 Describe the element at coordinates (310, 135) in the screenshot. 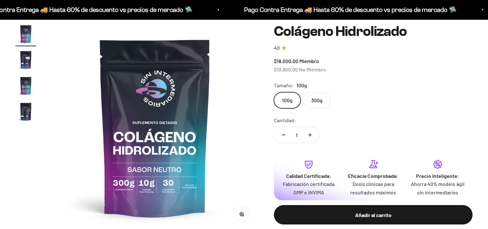

I see `button: Aumentar cantidad` at that location.